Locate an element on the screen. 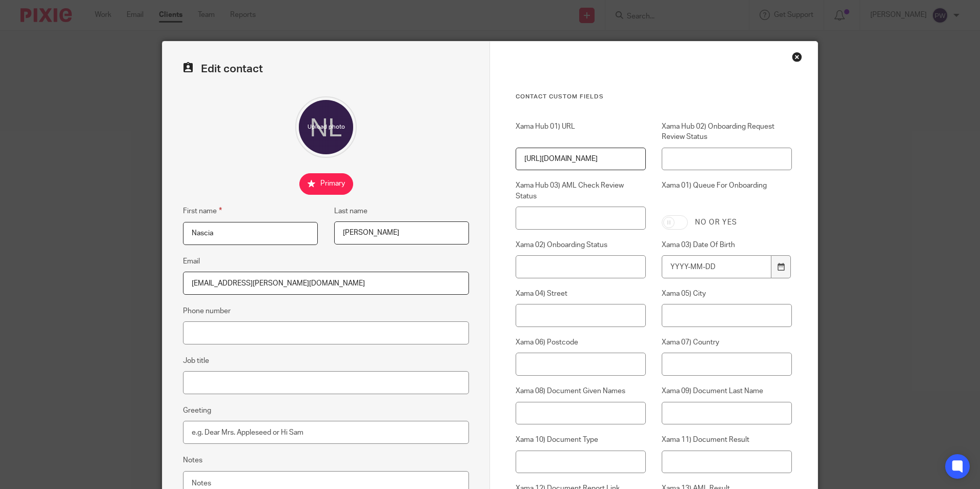  label: Greeting is located at coordinates (196, 411).